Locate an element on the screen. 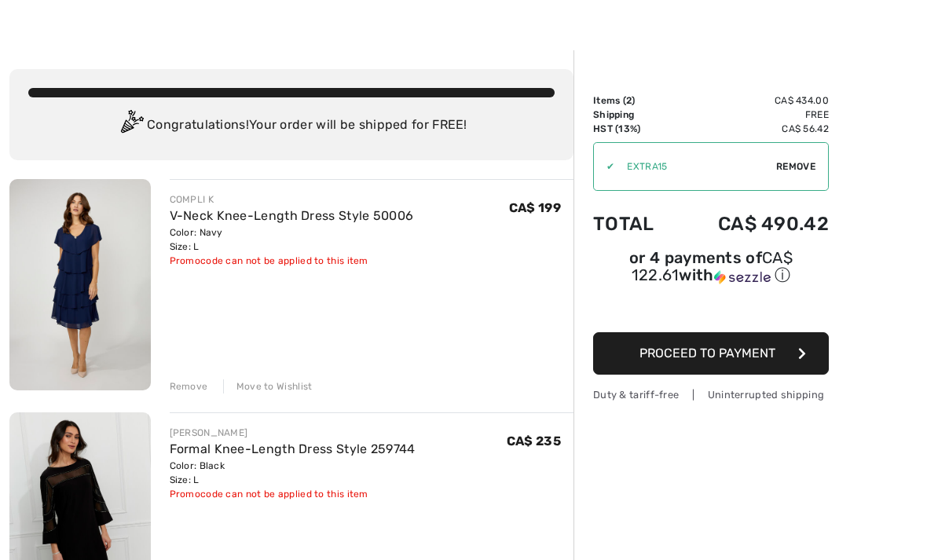 This screenshot has height=560, width=927. span: CA$ 199 is located at coordinates (536, 207).